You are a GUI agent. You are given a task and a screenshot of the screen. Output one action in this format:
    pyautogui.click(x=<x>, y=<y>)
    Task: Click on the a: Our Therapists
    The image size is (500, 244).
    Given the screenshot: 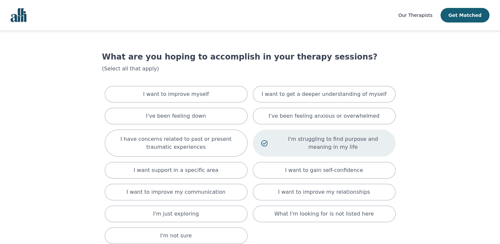 What is the action you would take?
    pyautogui.click(x=415, y=15)
    